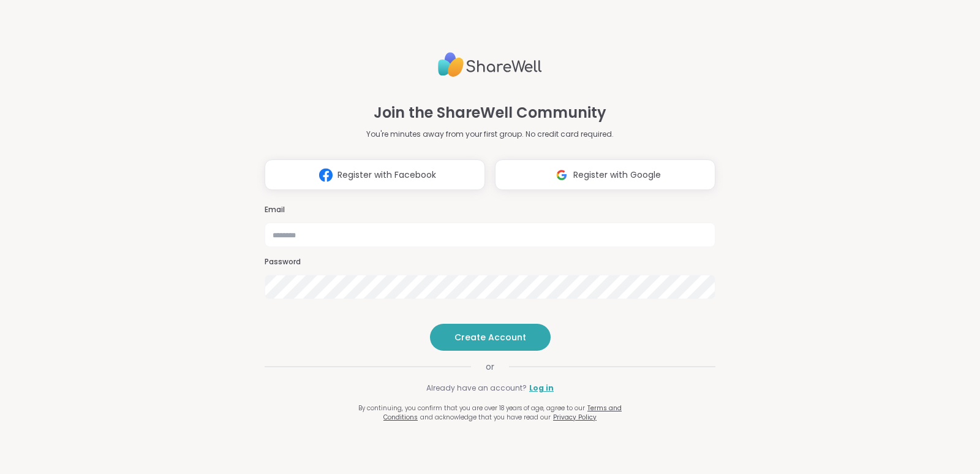 The image size is (980, 474). Describe the element at coordinates (542, 388) in the screenshot. I see `a: Log in` at that location.